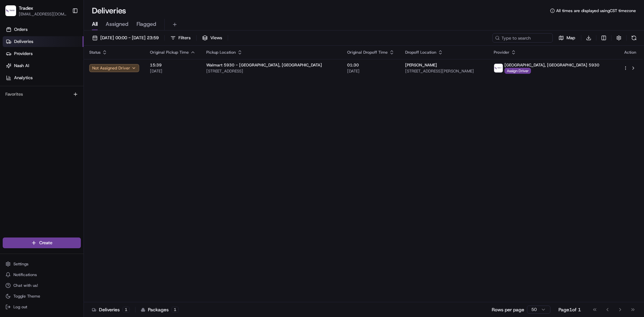 The image size is (644, 317). Describe the element at coordinates (45, 243) in the screenshot. I see `span: Create` at that location.